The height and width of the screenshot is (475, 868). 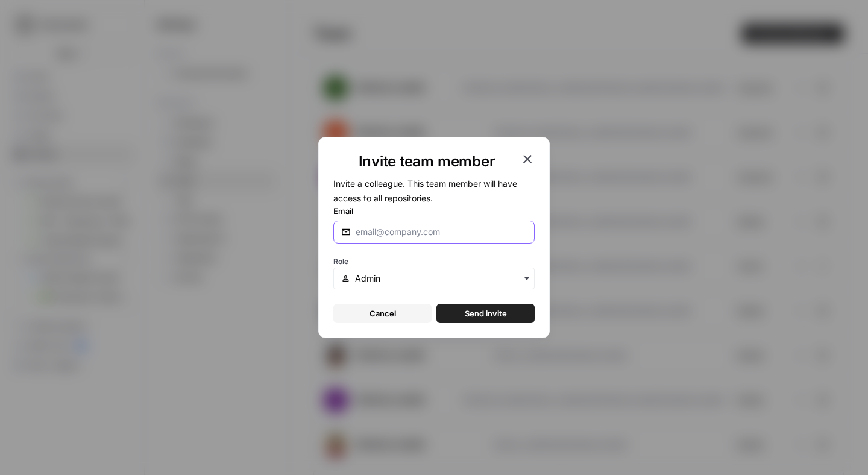 I want to click on span: Cancel, so click(x=383, y=313).